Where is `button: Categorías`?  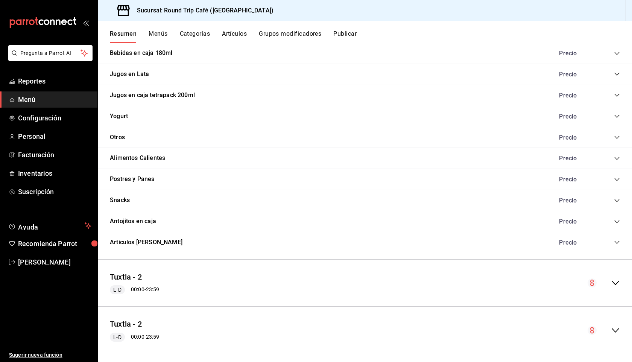 button: Categorías is located at coordinates (195, 37).